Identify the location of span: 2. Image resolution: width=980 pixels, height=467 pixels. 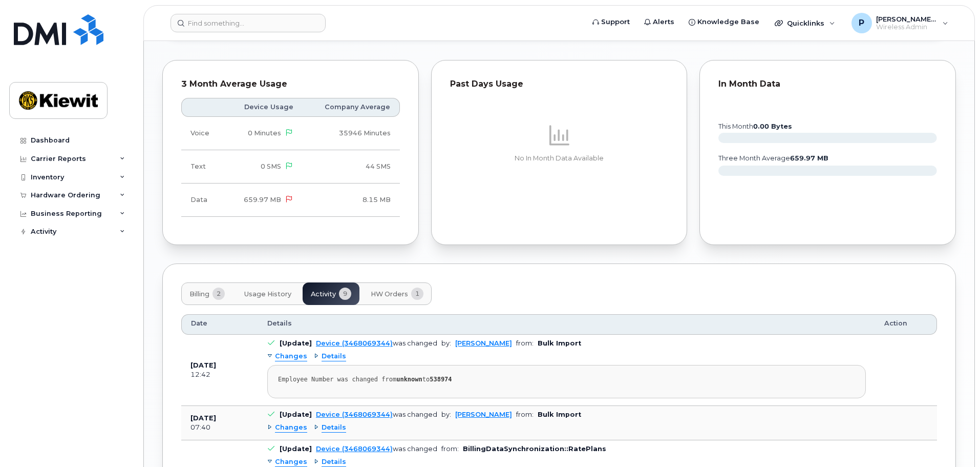
(218, 293).